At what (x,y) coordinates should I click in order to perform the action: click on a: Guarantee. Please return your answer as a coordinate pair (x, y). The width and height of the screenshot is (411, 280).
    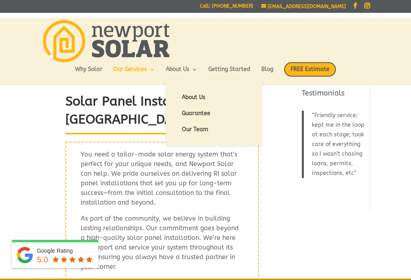
    Looking at the image, I should click on (214, 113).